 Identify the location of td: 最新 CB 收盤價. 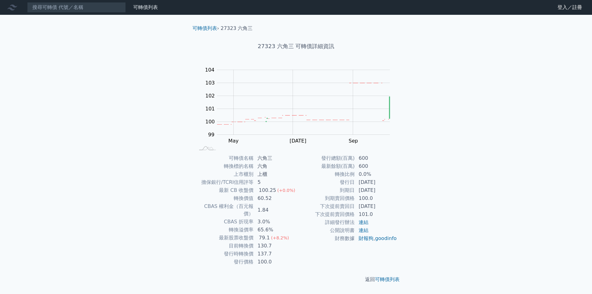
(224, 190).